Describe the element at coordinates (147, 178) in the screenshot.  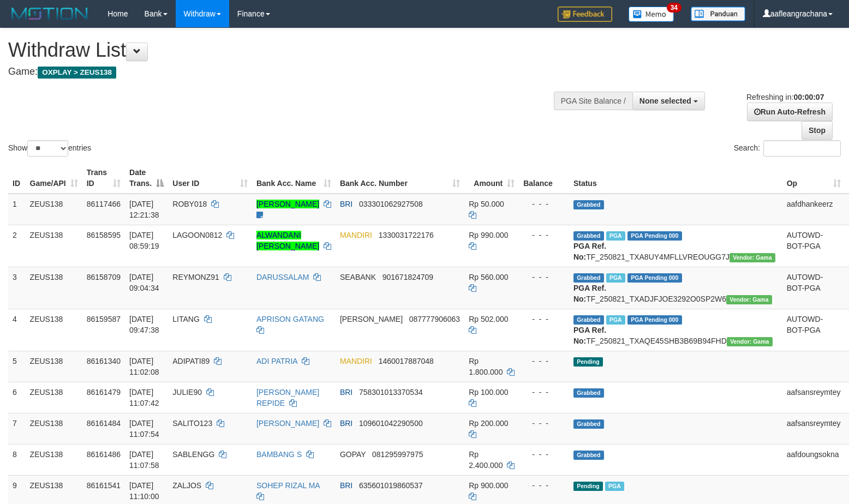
I see `th: Date Trans.: activate to sort column descending` at that location.